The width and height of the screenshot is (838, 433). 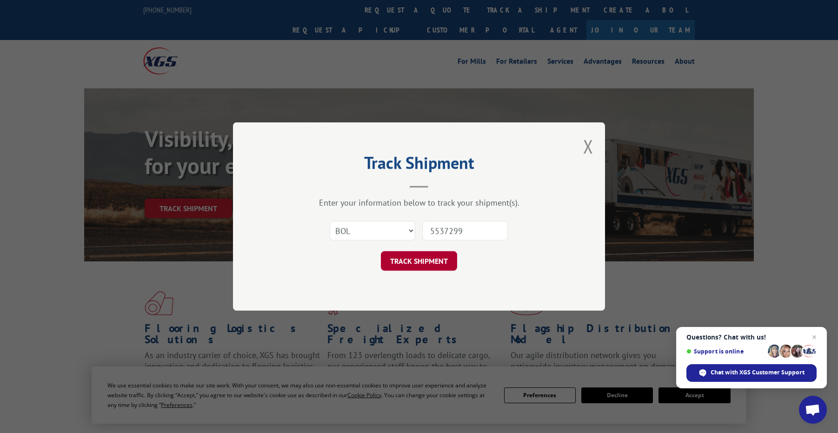 What do you see at coordinates (465, 231) in the screenshot?
I see `input: Number(s)` at bounding box center [465, 231].